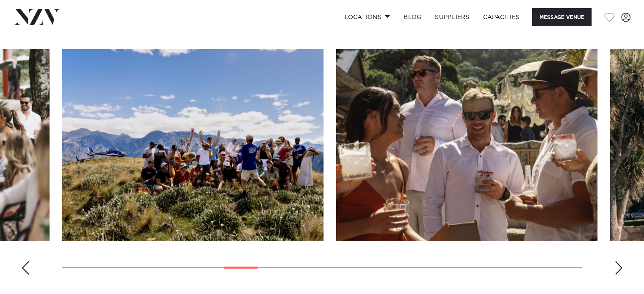 The height and width of the screenshot is (294, 644). What do you see at coordinates (561, 17) in the screenshot?
I see `button: Message Venue` at bounding box center [561, 17].